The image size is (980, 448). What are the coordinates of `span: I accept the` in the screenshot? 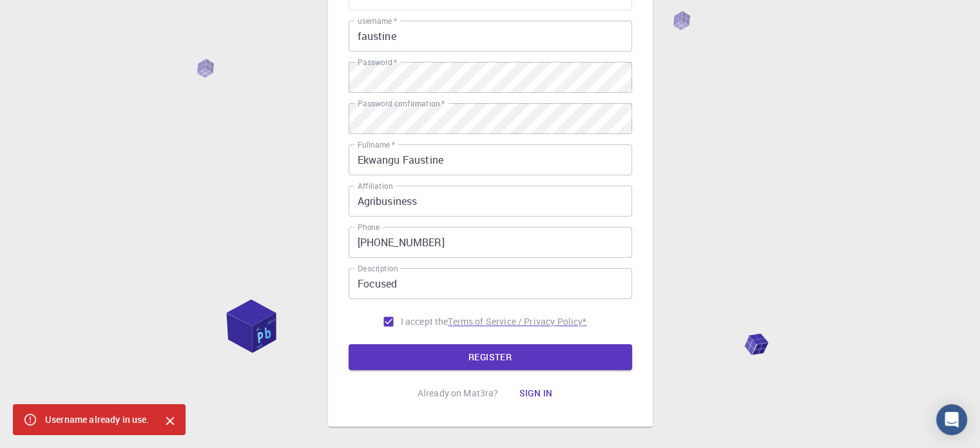 It's located at (424, 322).